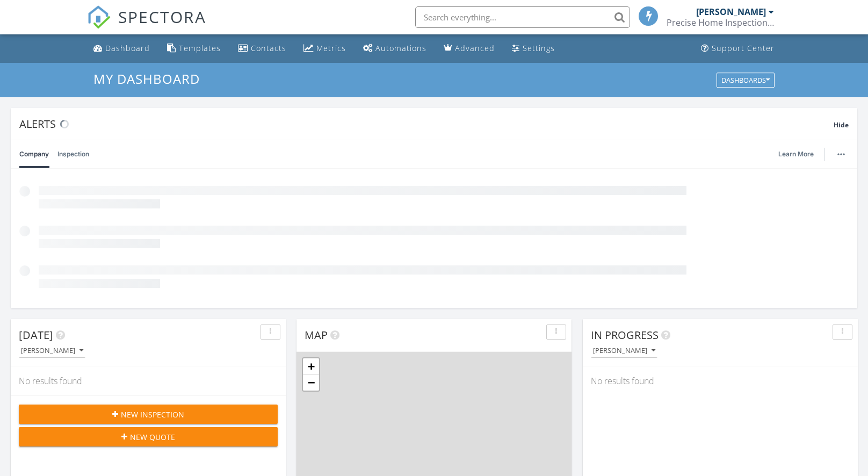  I want to click on a: Contacts, so click(262, 48).